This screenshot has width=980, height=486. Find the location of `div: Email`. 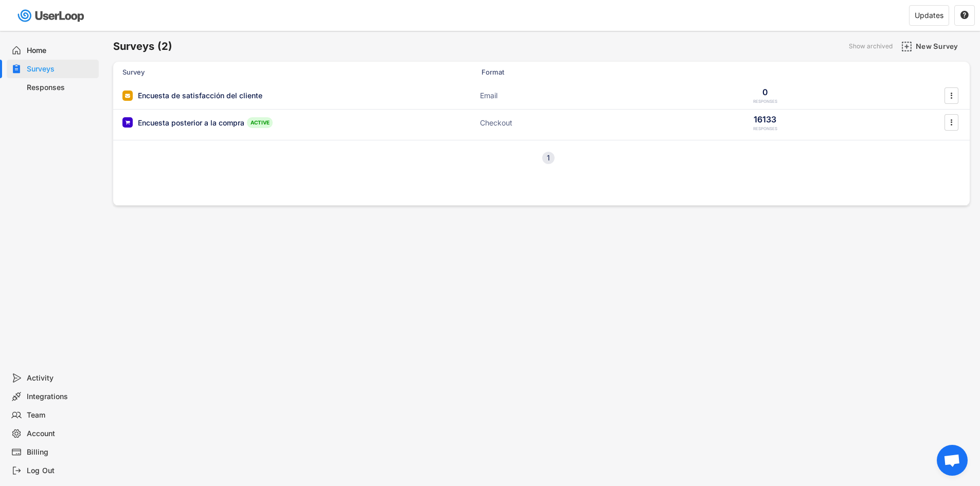

div: Email is located at coordinates (531, 96).